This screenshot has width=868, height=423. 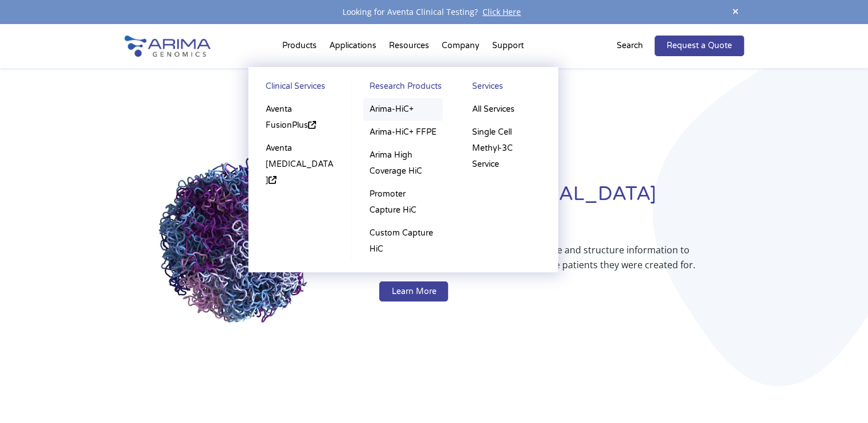 I want to click on a: Services, so click(x=506, y=88).